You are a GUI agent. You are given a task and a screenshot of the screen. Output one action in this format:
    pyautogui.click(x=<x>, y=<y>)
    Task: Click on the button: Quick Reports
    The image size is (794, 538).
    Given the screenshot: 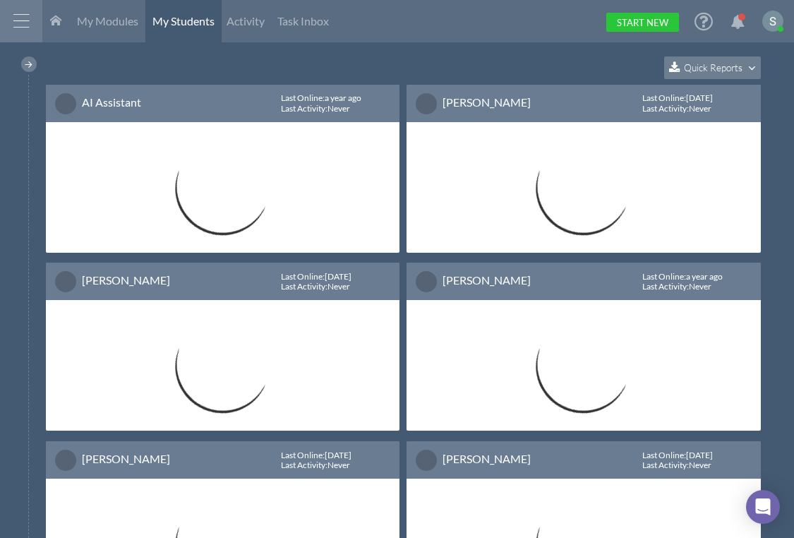 What is the action you would take?
    pyautogui.click(x=712, y=68)
    